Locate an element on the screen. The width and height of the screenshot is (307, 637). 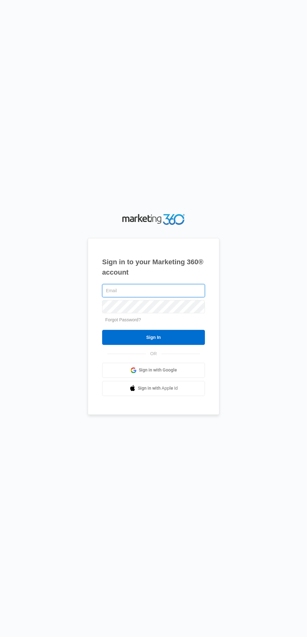
h1: Sign in to your Marketing 360® account is located at coordinates (154, 267).